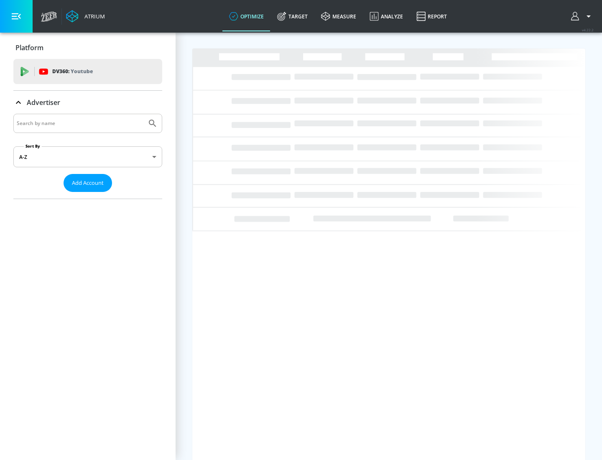 The height and width of the screenshot is (460, 602). What do you see at coordinates (72, 71) in the screenshot?
I see `p: DV360:` at bounding box center [72, 71].